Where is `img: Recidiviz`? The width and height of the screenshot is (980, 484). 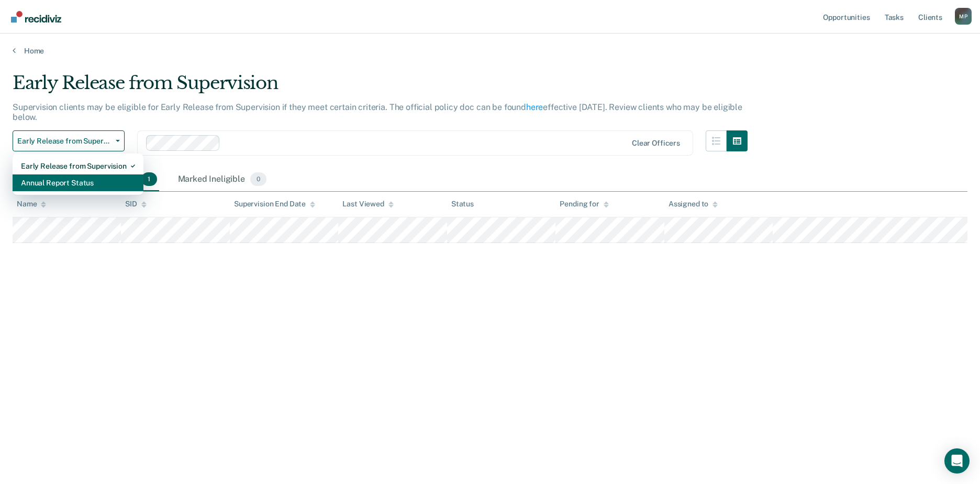 img: Recidiviz is located at coordinates (36, 17).